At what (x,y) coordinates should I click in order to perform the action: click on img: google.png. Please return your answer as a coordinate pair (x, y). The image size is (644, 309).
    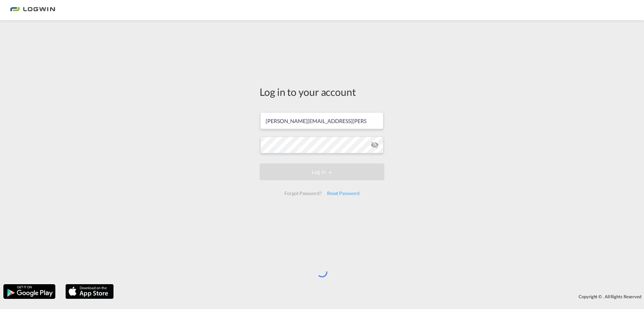
    Looking at the image, I should click on (29, 291).